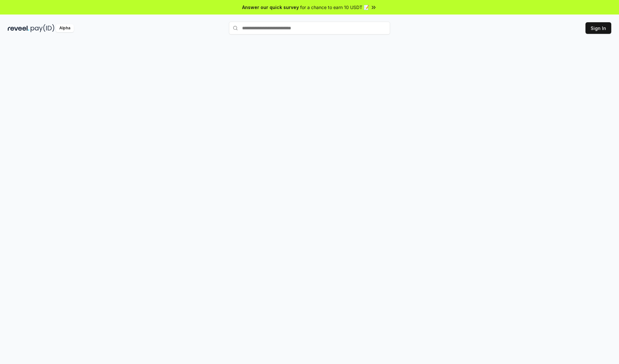 Image resolution: width=619 pixels, height=364 pixels. I want to click on img: pay_id, so click(43, 28).